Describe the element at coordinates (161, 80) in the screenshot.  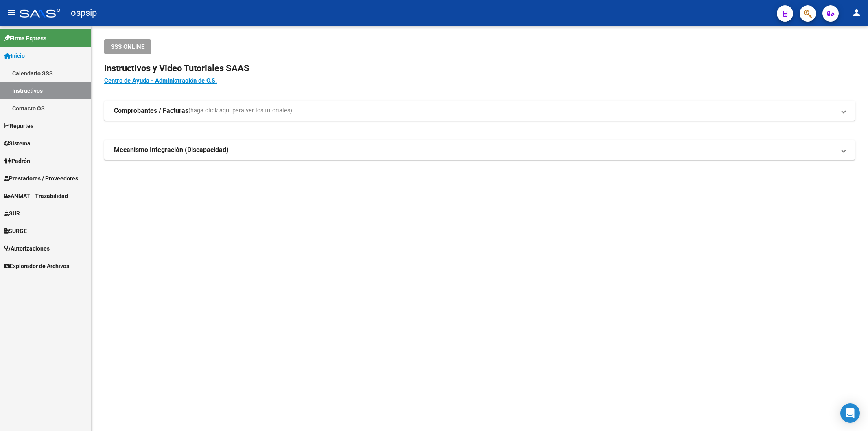
I see `a: Centro de Ayuda - Administración de O.S.` at that location.